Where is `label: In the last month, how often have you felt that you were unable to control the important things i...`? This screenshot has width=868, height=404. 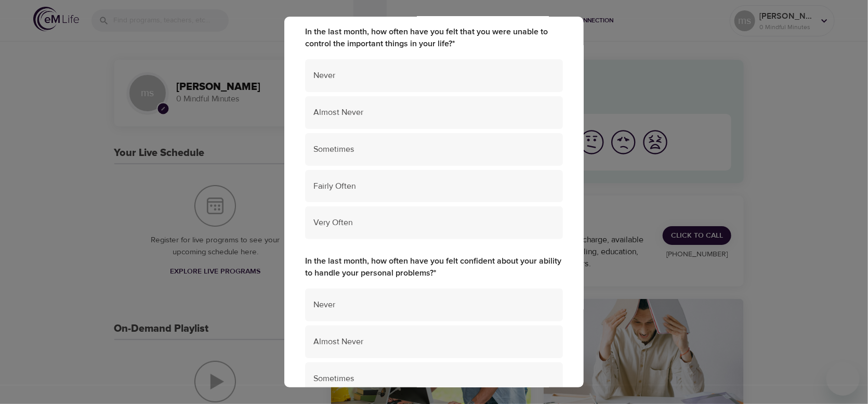
label: In the last month, how often have you felt that you were unable to control the important things i... is located at coordinates (434, 38).